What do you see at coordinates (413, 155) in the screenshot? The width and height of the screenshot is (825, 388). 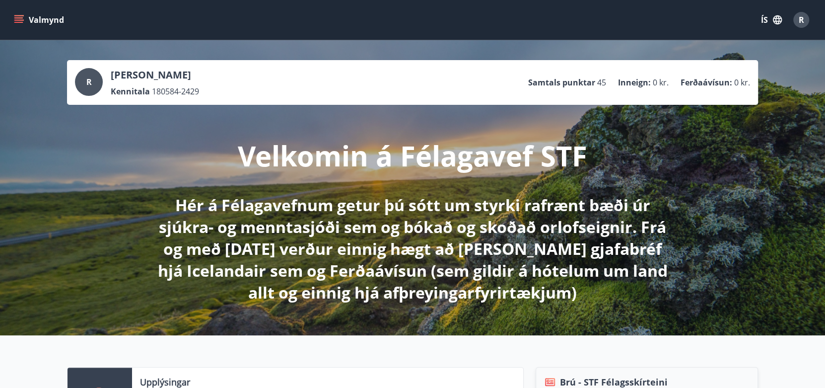 I see `p: Velkomin á Félagavef STF` at bounding box center [413, 155].